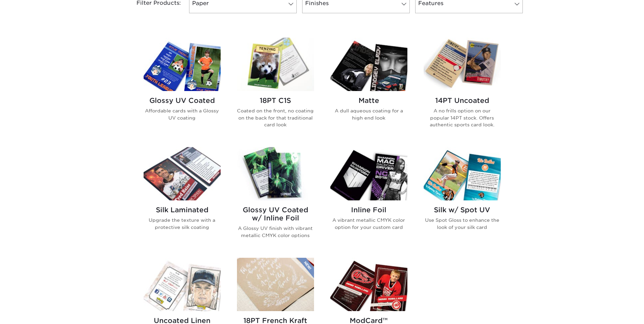  I want to click on img: ModCard™ Trading Cards, so click(369, 284).